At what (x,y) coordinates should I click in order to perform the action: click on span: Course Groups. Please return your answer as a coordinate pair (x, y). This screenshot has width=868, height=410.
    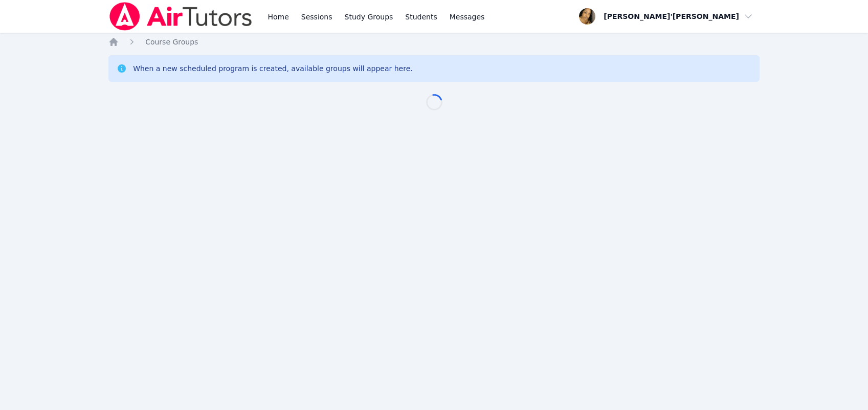
    Looking at the image, I should click on (171, 42).